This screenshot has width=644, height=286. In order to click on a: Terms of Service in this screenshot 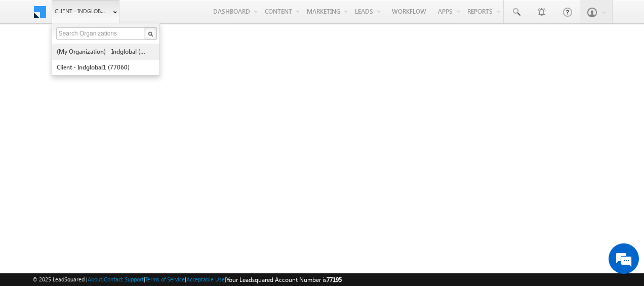, I will do `click(165, 279)`.